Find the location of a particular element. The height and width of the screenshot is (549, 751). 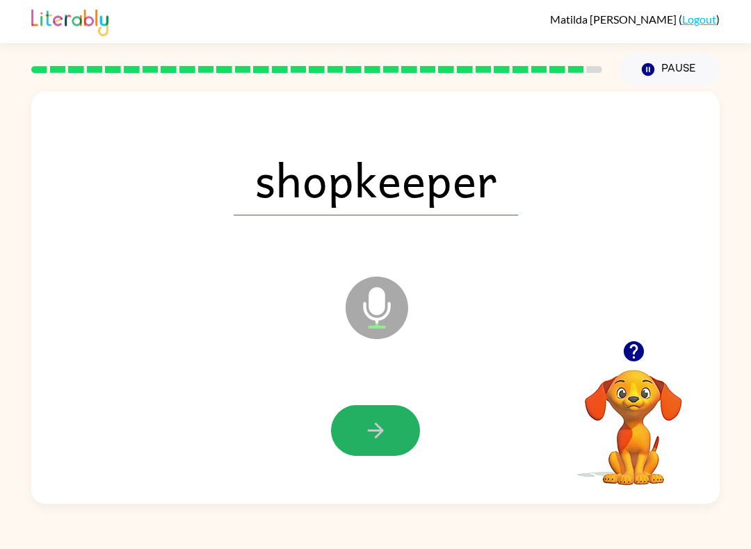

span: shopkeeper is located at coordinates (375, 179).